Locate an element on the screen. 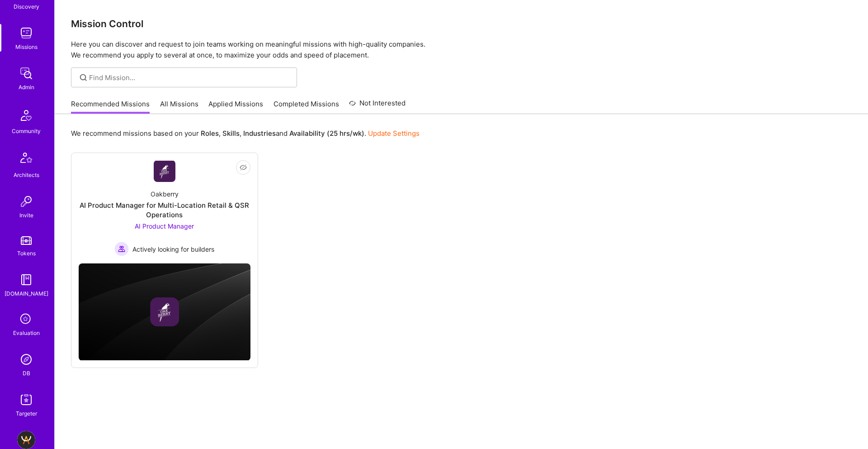 Image resolution: width=868 pixels, height=449 pixels. img: Architects is located at coordinates (27, 159).